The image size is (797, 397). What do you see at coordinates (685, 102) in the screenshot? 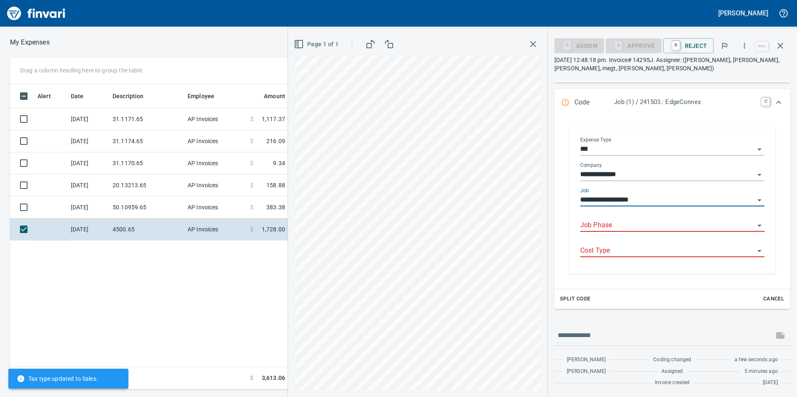
I see `p: Job (1) / 241503.: EdgeConnex` at bounding box center [685, 102].